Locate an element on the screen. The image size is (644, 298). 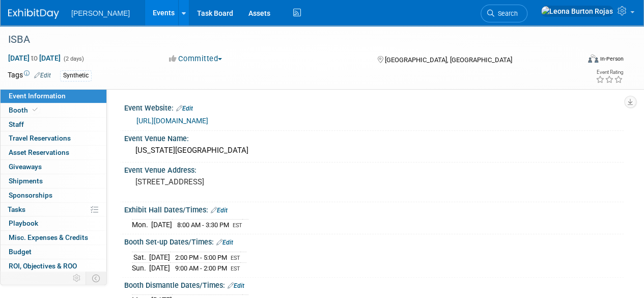
span: Tasks is located at coordinates (16, 210).